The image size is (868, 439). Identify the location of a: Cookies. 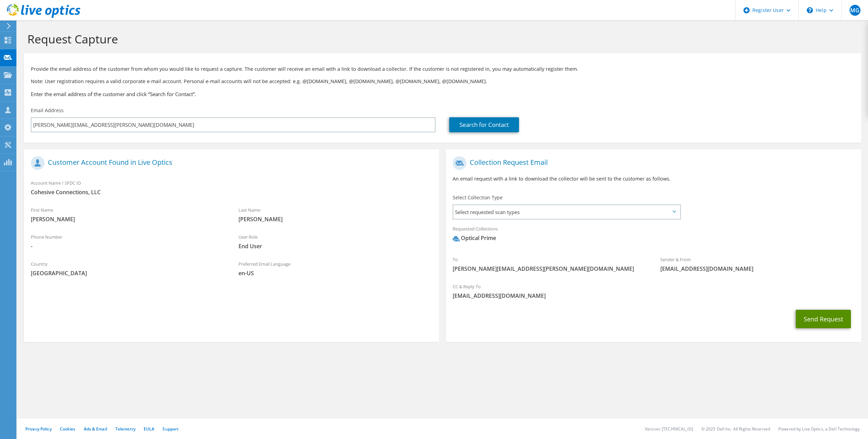
(68, 429).